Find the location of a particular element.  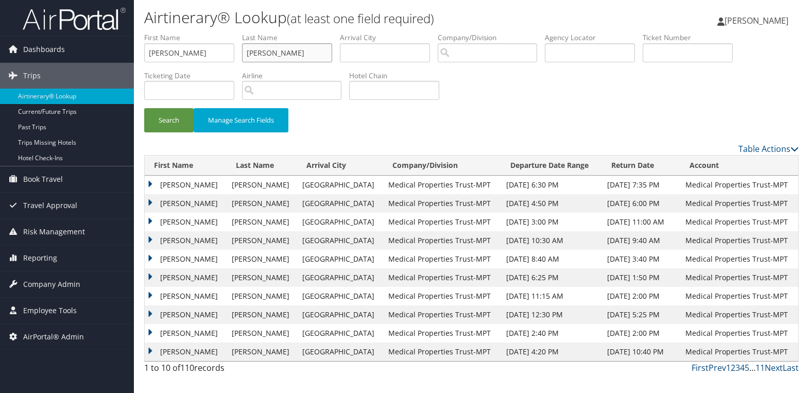

a: Table Actions is located at coordinates (768, 149).